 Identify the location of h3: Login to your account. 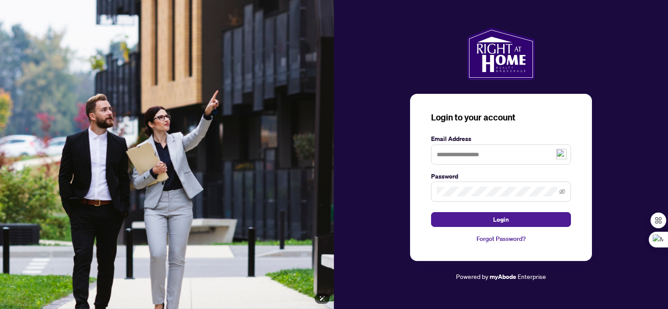
(501, 118).